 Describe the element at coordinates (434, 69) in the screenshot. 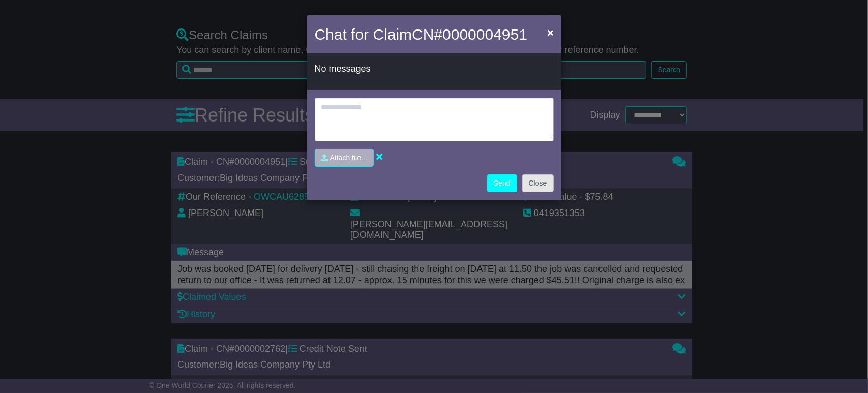

I see `p: No messages` at that location.